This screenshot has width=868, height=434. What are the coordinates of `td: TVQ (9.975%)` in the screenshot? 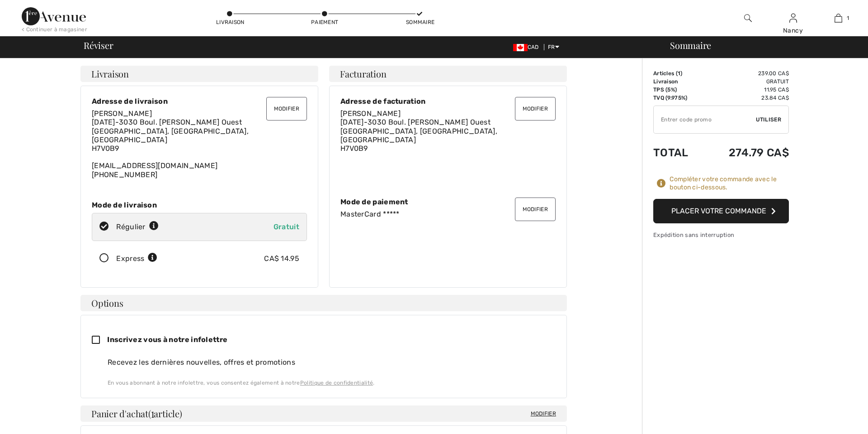 It's located at (678, 98).